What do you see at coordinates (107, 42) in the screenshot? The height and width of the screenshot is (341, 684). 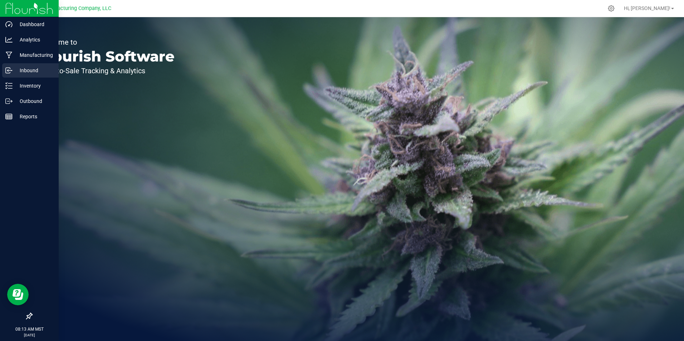 I see `p: Welcome to` at bounding box center [107, 42].